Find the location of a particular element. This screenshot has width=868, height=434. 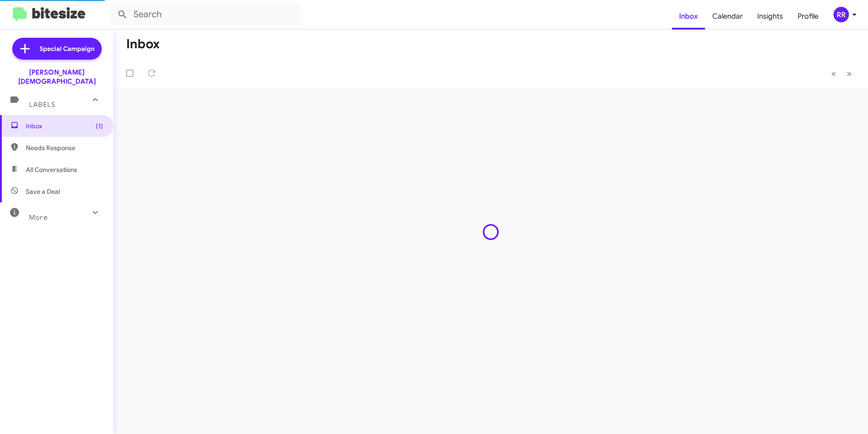

span: All Conversations is located at coordinates (51, 170).